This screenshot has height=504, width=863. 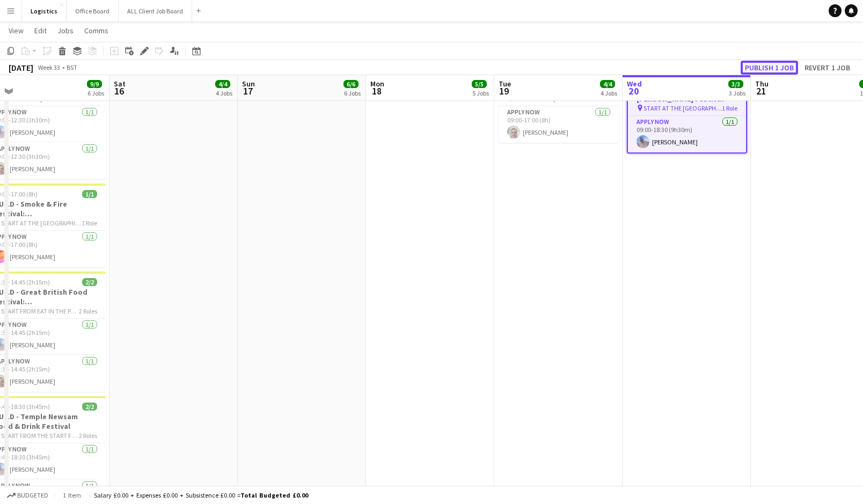 What do you see at coordinates (480, 93) in the screenshot?
I see `div: 5 Jobs` at bounding box center [480, 93].